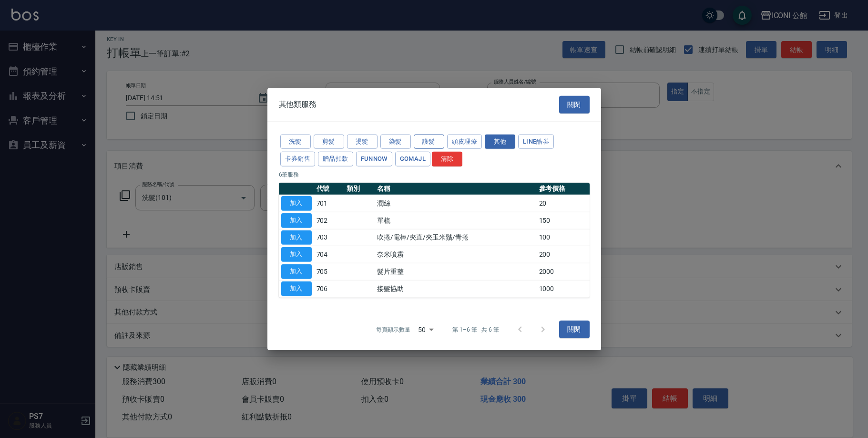  I want to click on td: 單梳, so click(455, 220).